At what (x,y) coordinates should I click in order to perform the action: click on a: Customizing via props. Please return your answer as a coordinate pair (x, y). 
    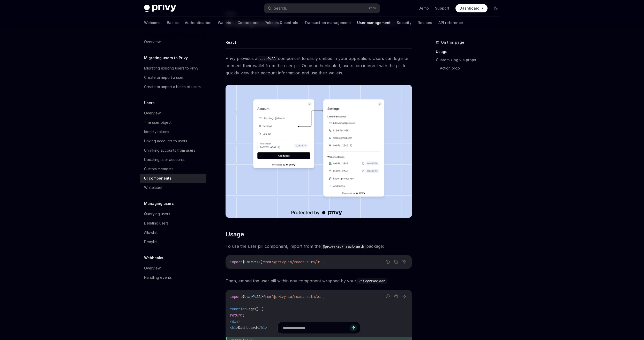
    Looking at the image, I should click on (470, 60).